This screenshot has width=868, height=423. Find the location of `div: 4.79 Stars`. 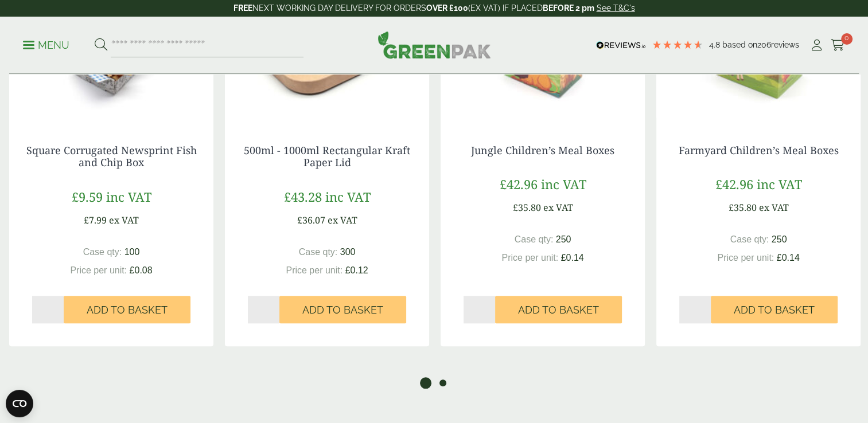

div: 4.79 Stars is located at coordinates (678, 45).